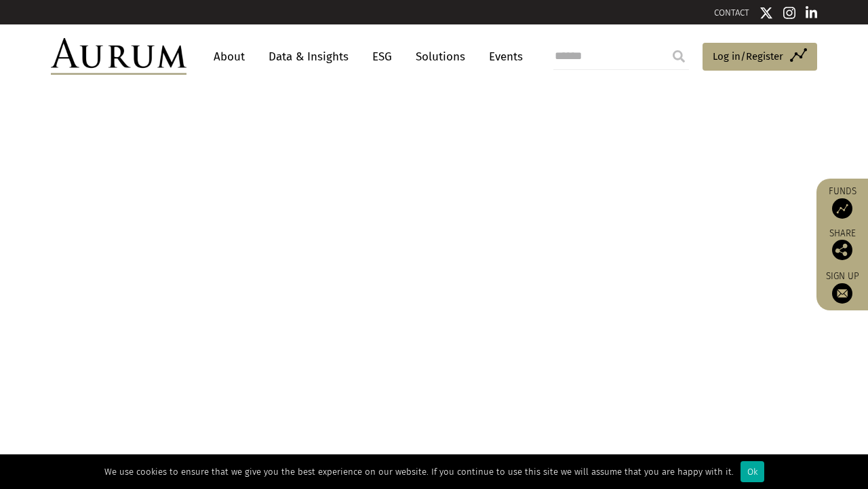 This screenshot has width=868, height=489. I want to click on a: Log in/Register, so click(760, 57).